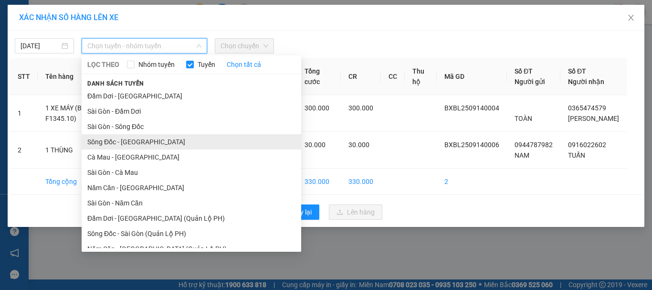 This screenshot has height=290, width=652. What do you see at coordinates (244, 46) in the screenshot?
I see `span: Chọn chuyến` at bounding box center [244, 46].